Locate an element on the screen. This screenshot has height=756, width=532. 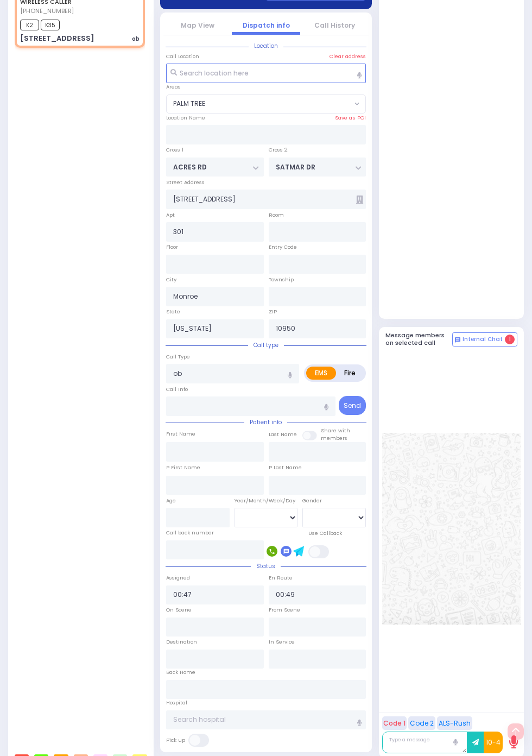
label: From Scene is located at coordinates (285, 610).